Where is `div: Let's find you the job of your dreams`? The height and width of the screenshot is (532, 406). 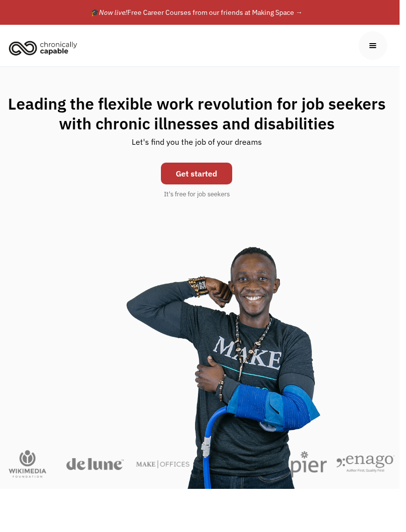 div: Let's find you the job of your dreams is located at coordinates (197, 145).